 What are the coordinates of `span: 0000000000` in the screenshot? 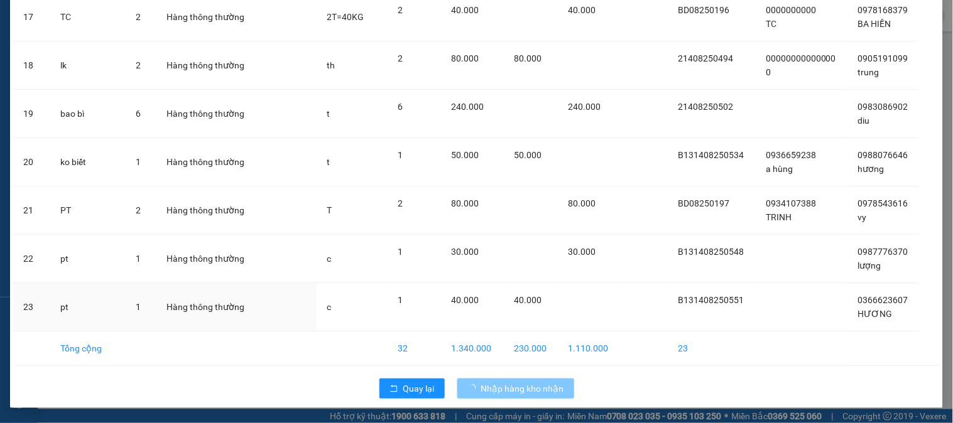 It's located at (791, 10).